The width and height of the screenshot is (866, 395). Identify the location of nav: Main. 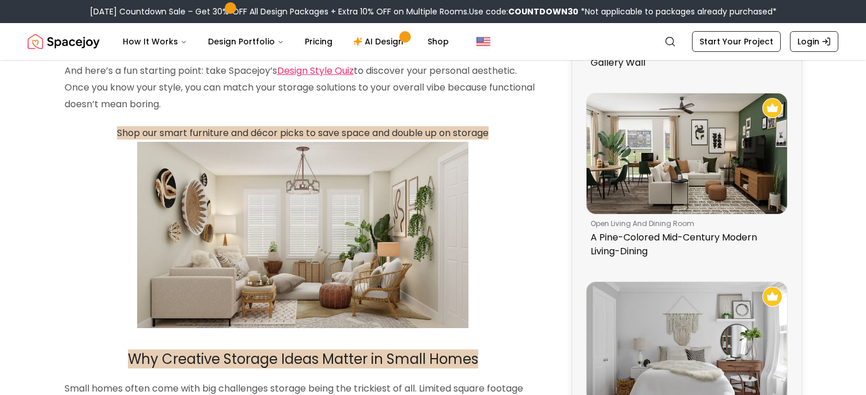
(286, 41).